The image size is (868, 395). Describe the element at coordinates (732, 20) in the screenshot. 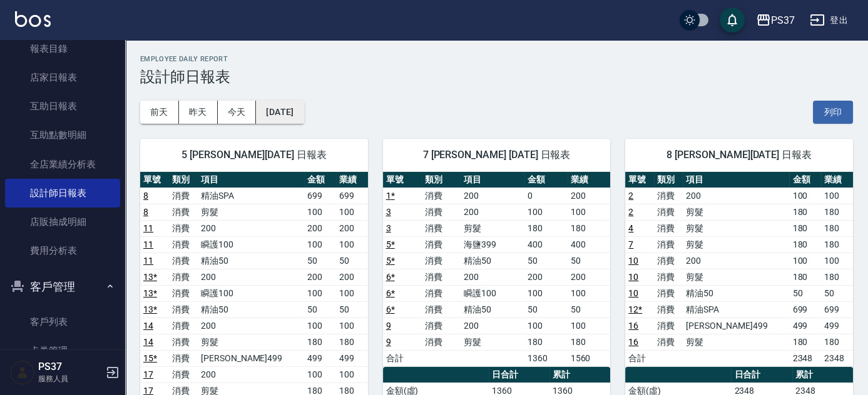

I see `button: save` at that location.